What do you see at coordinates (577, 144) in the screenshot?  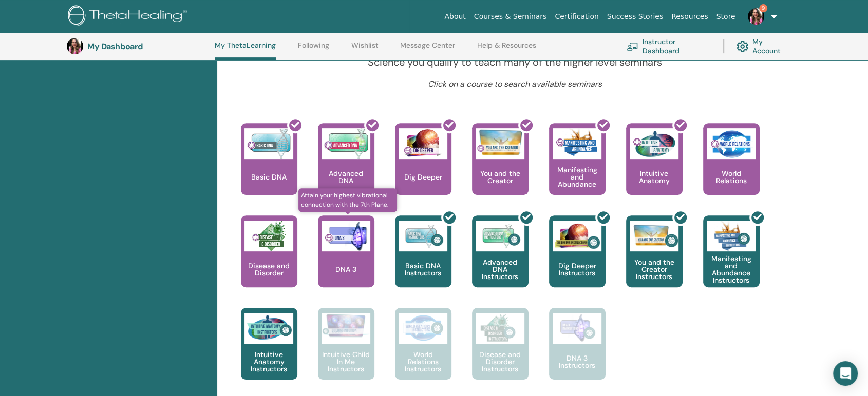 I see `img: Manifesting and Abundance` at bounding box center [577, 144].